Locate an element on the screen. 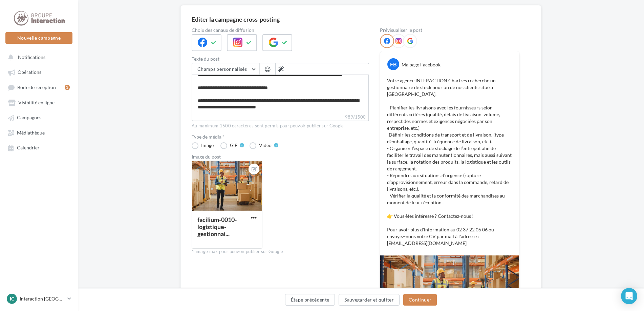 Image resolution: width=644 pixels, height=311 pixels. a: Opérations is located at coordinates (39, 72).